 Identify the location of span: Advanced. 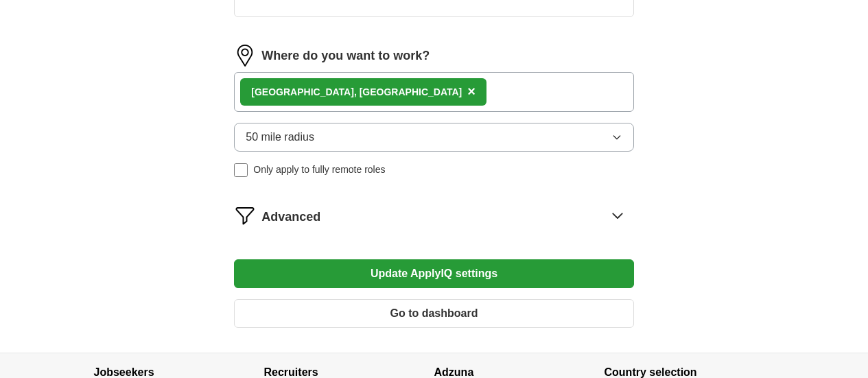
(291, 217).